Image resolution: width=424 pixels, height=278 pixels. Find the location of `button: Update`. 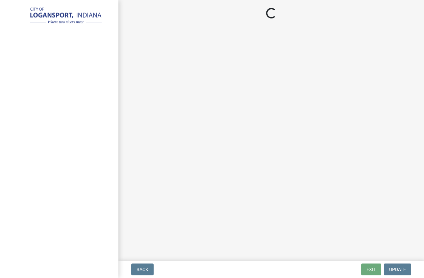

button: Update is located at coordinates (398, 269).